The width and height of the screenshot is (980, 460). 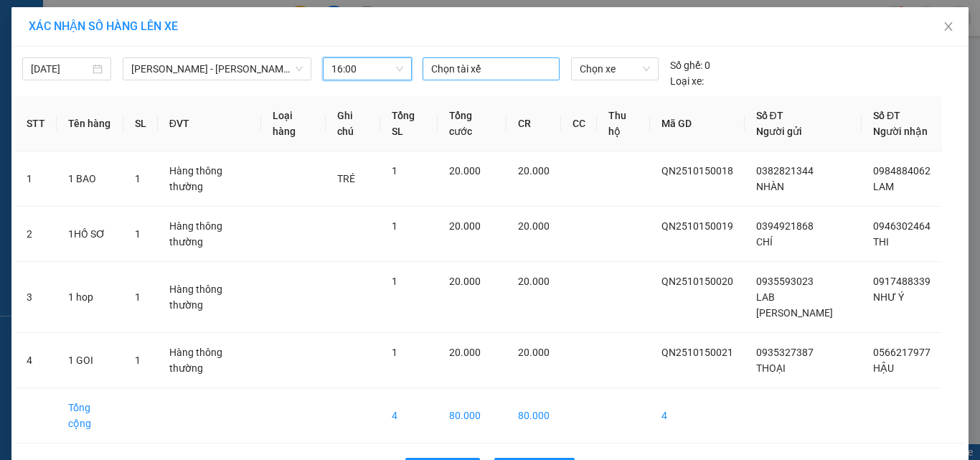 What do you see at coordinates (36, 234) in the screenshot?
I see `td: 2` at bounding box center [36, 234].